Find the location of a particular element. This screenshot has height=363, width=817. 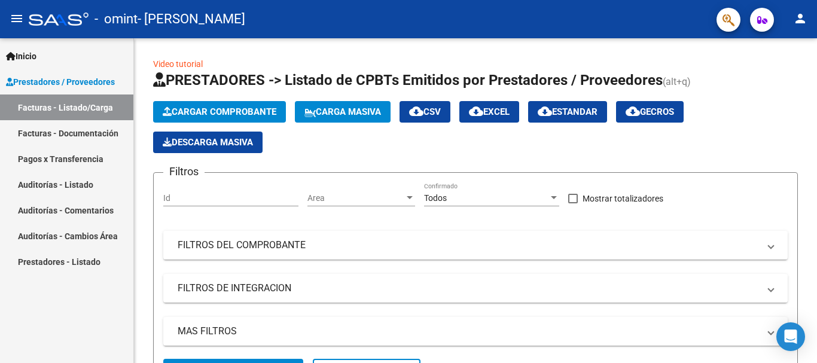

button: Gecros is located at coordinates (649, 112).